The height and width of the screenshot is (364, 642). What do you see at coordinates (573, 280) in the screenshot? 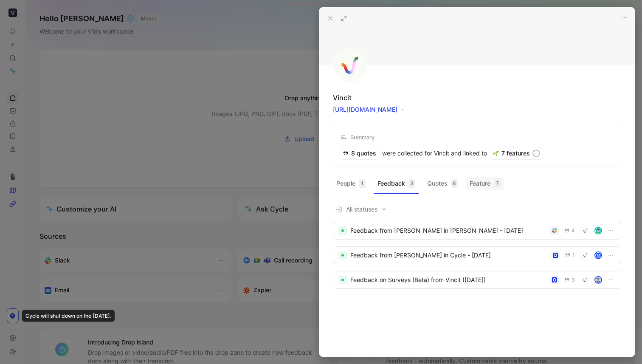
I see `span: 3` at bounding box center [573, 280].